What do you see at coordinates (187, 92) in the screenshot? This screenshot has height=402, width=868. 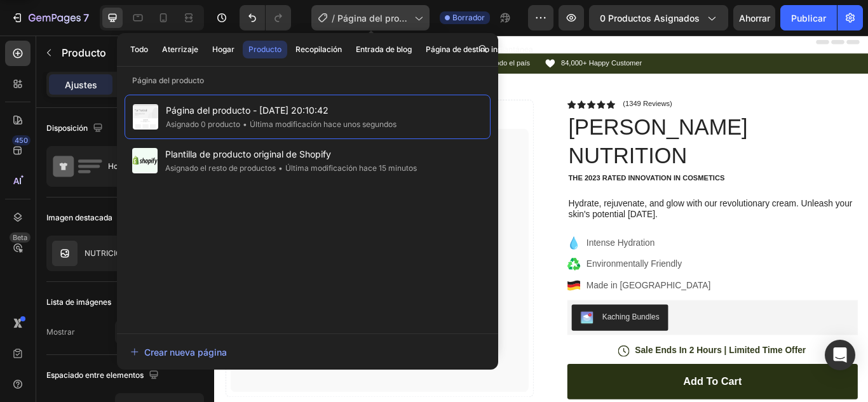 I see `p: Catch your customer's attention with attracted media.` at bounding box center [187, 92].